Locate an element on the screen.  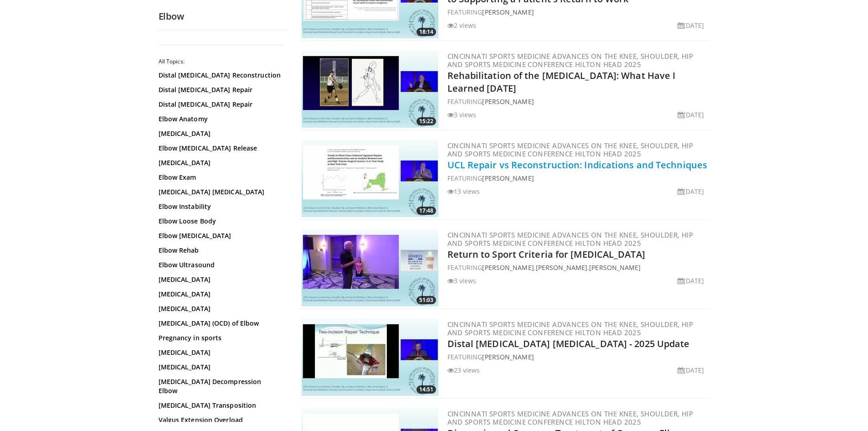
a: Elbow Instability is located at coordinates (220, 206).